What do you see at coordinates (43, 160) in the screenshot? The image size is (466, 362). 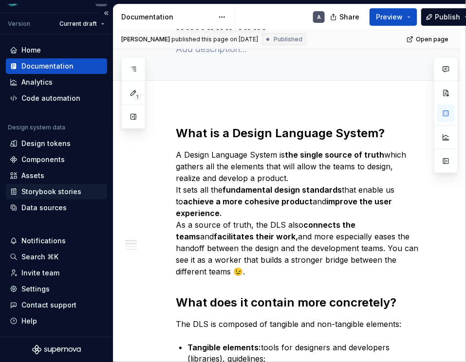 I see `div: Components` at bounding box center [43, 160].